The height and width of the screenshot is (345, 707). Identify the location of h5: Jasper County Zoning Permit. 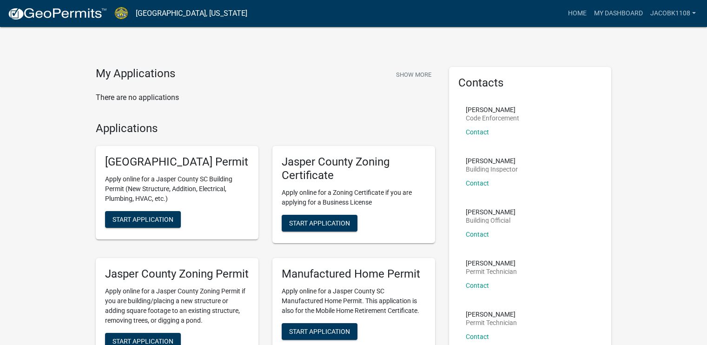
(177, 274).